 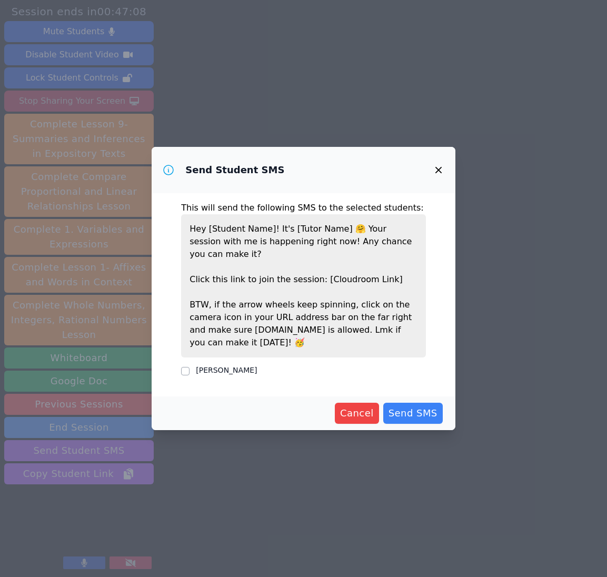 I want to click on button: Cancel, so click(x=357, y=413).